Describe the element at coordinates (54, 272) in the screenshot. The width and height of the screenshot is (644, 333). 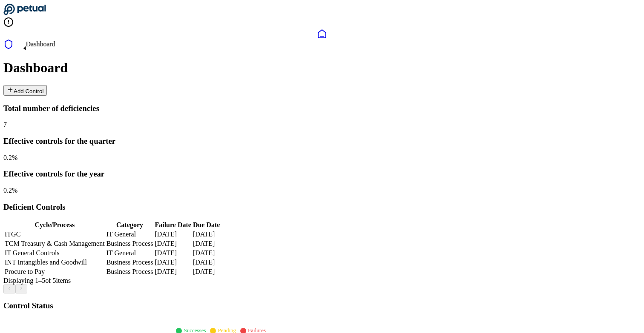
I see `td: Procure to Pay` at that location.